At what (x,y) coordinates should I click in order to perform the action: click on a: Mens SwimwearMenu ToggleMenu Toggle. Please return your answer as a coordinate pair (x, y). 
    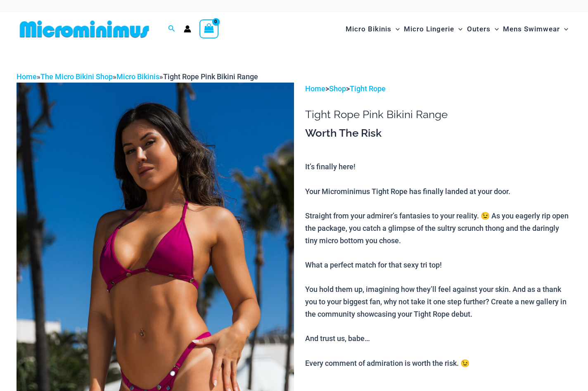
    Looking at the image, I should click on (535, 29).